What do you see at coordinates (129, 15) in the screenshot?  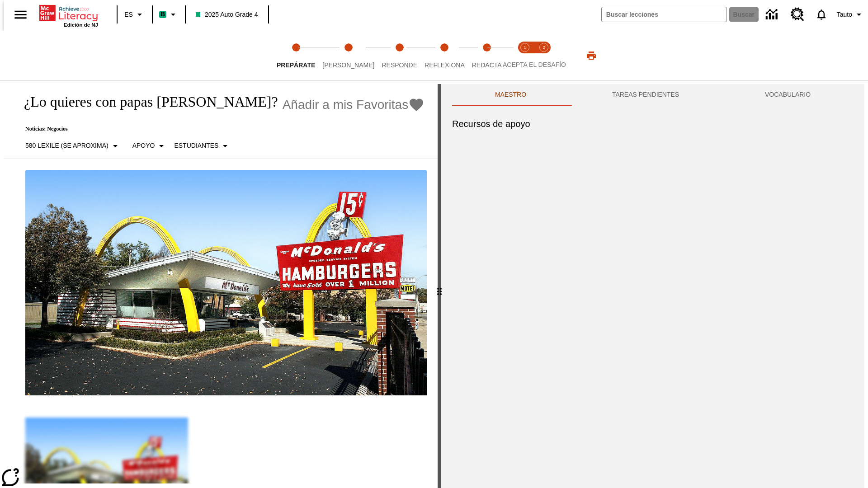 I see `span: ES` at bounding box center [129, 15].